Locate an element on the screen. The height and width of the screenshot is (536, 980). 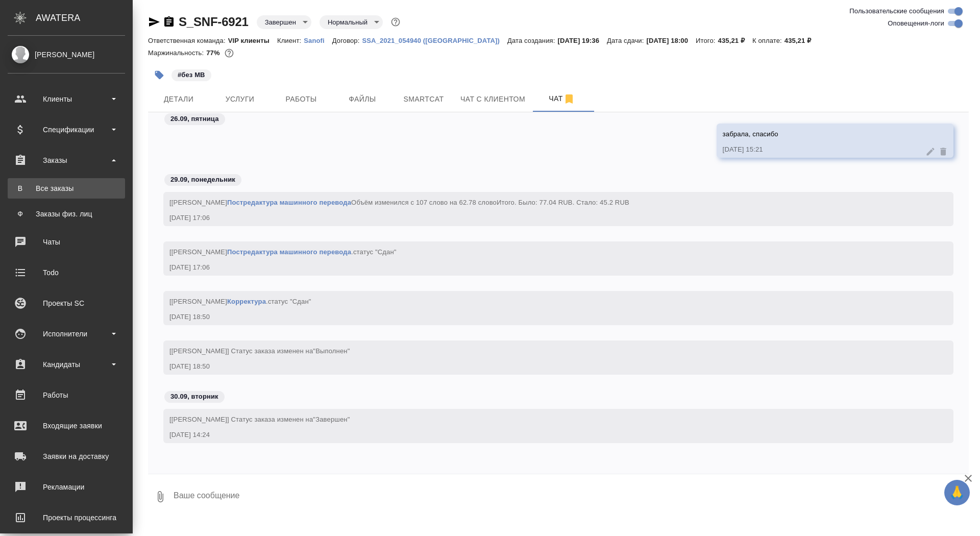
a: Работы is located at coordinates (67, 395).